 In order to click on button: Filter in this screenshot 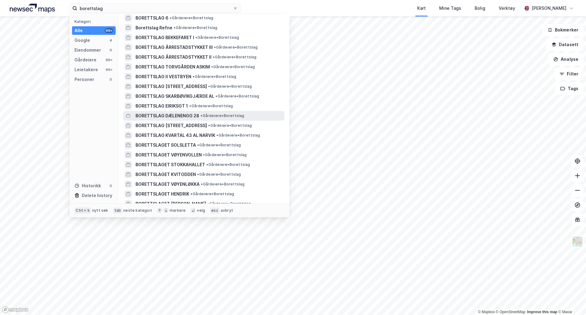, I will do `click(569, 74)`.